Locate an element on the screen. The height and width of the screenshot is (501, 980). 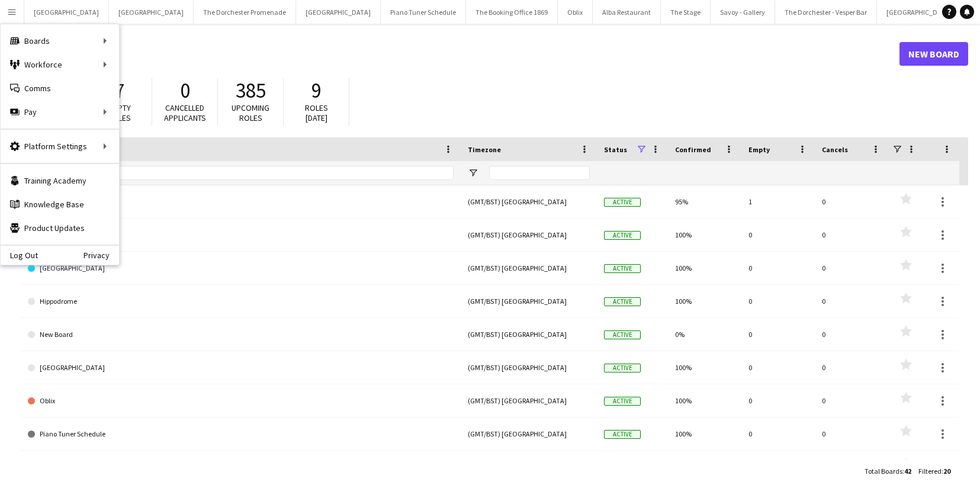
span: Confirmed is located at coordinates (692, 149).